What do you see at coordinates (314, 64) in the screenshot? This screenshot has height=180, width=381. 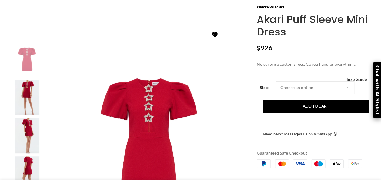 I see `p: No surprise customs fees. Coveti handles everything.` at bounding box center [314, 64].